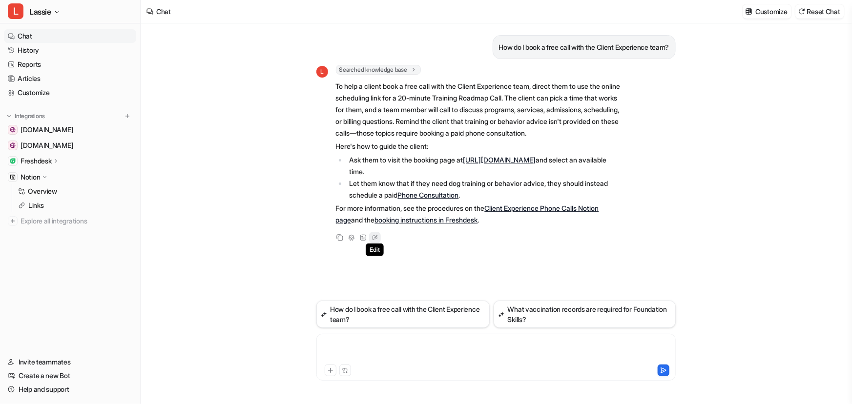  Describe the element at coordinates (70, 50) in the screenshot. I see `a: History` at that location.